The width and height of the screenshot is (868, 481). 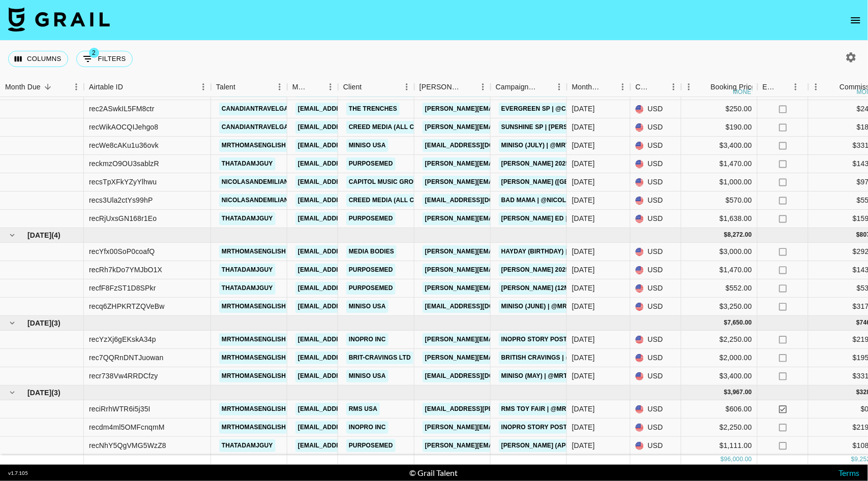 What do you see at coordinates (770, 87) in the screenshot?
I see `div: Expenses: Remove Commission?` at bounding box center [770, 87].